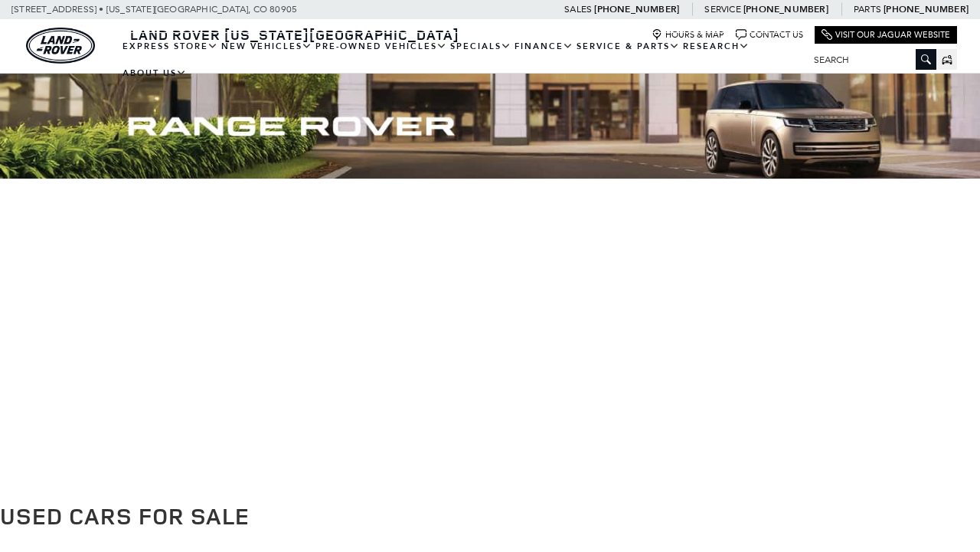 The image size is (980, 552). Describe the element at coordinates (578, 9) in the screenshot. I see `span: Sales` at that location.